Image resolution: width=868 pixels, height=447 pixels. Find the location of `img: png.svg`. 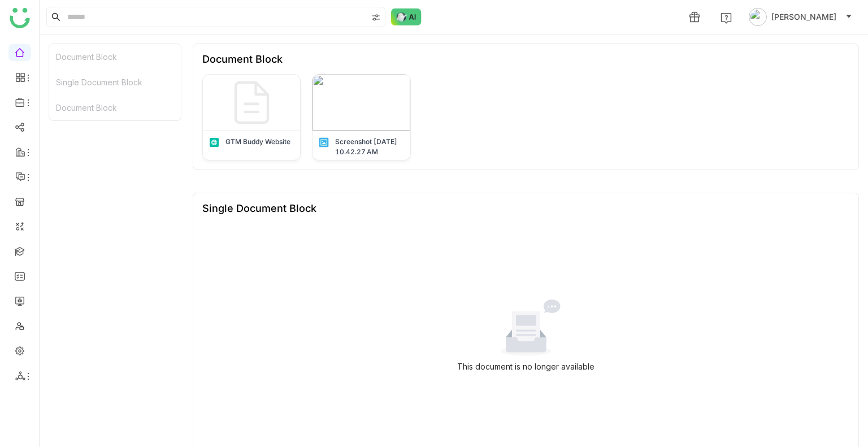

img: png.svg is located at coordinates (324, 143).